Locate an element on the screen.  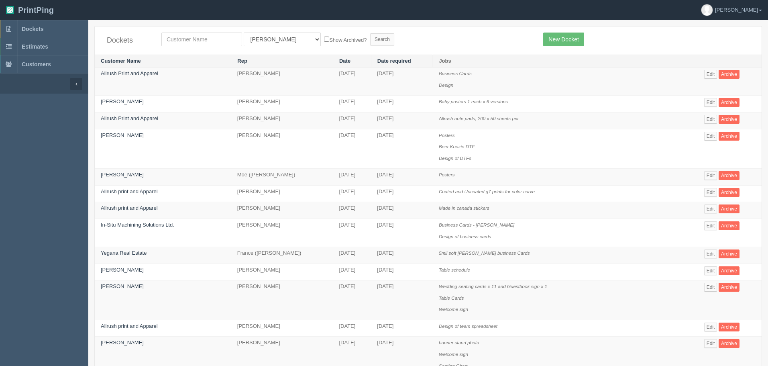
i: Design is located at coordinates (446, 85).